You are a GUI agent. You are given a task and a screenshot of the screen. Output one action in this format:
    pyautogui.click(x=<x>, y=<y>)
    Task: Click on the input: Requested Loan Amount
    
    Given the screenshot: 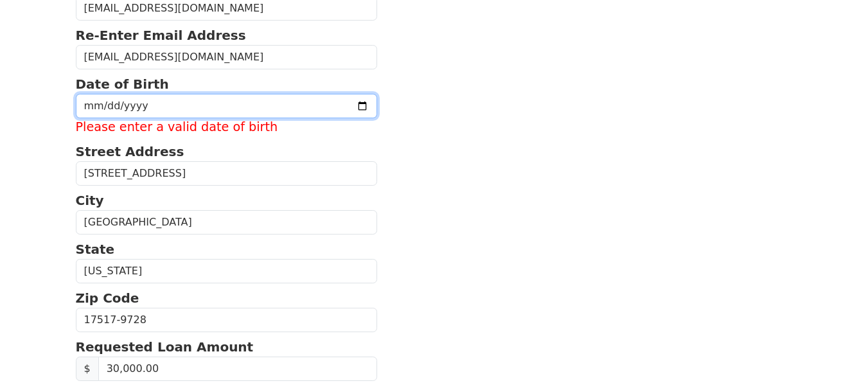 What is the action you would take?
    pyautogui.click(x=238, y=369)
    